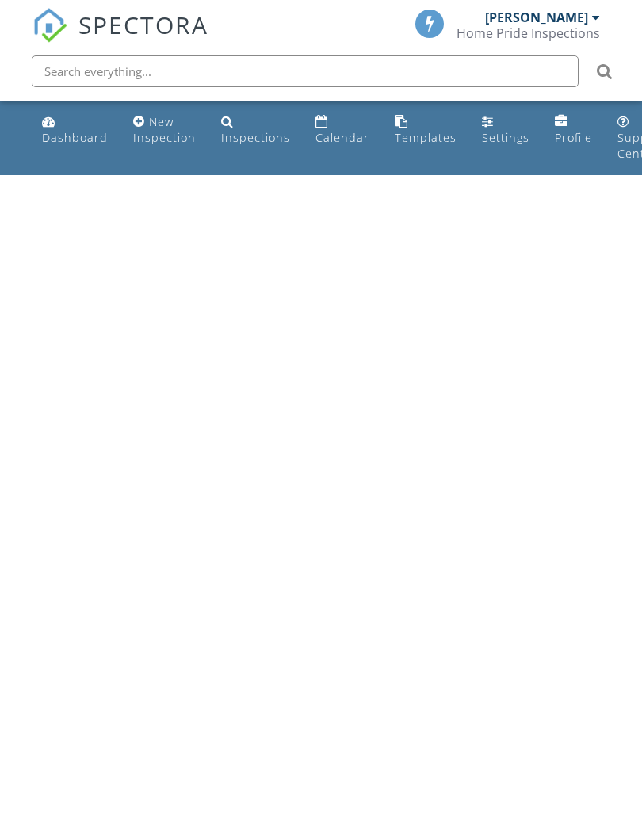  What do you see at coordinates (305, 72) in the screenshot?
I see `input: Search everything...` at bounding box center [305, 72].